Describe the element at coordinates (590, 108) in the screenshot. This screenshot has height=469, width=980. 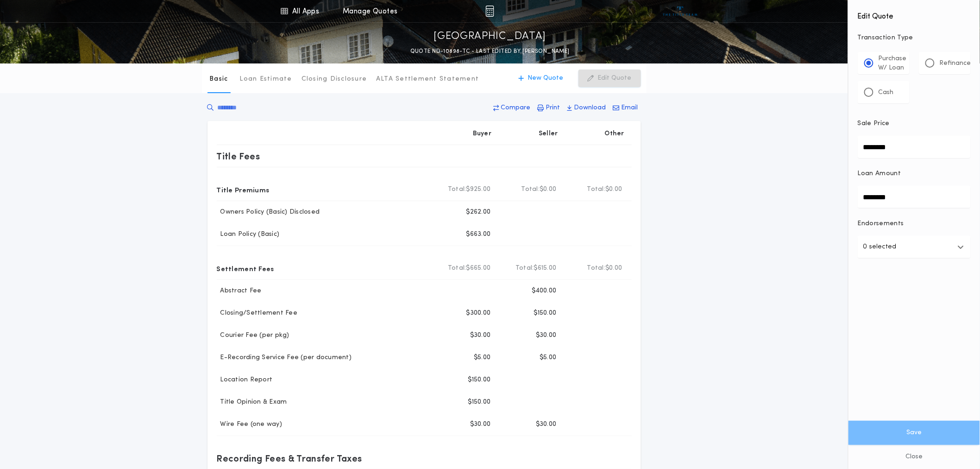
I see `p: Download` at that location.